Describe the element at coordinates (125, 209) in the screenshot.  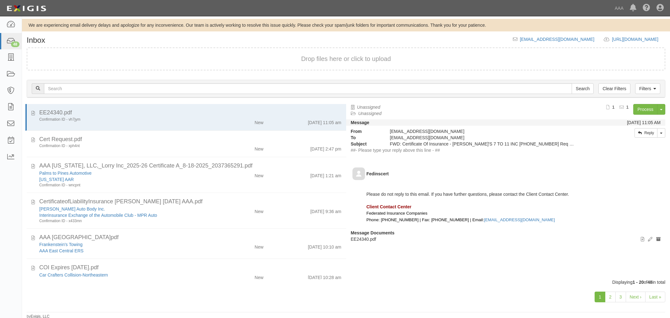
I see `div: Mascari Auto Body Inc.` at that location.